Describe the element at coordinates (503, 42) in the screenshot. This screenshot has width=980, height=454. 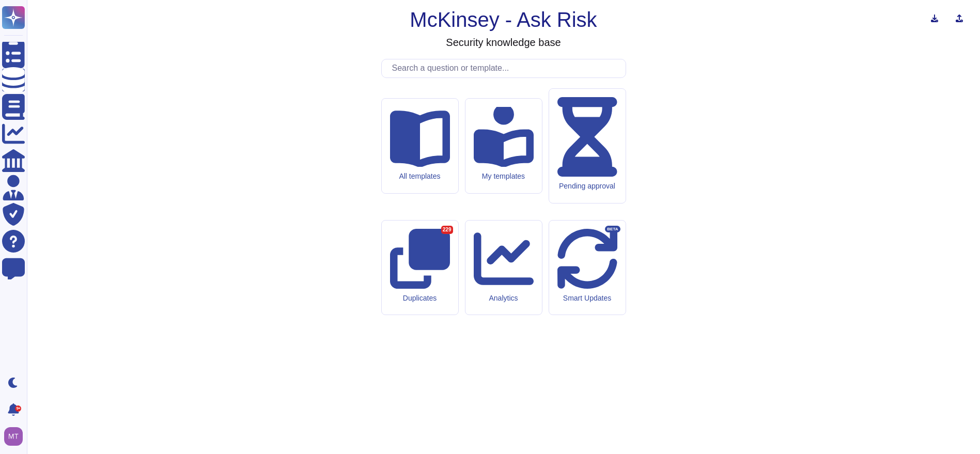
I see `h3: Security knowledge base` at that location.